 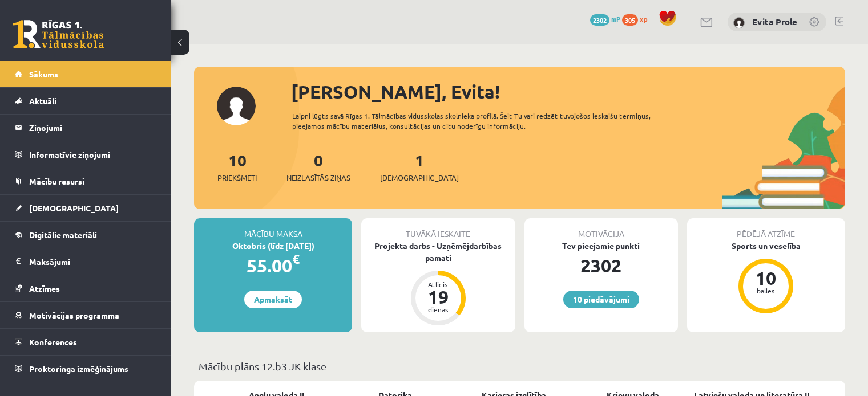 What do you see at coordinates (43, 74) in the screenshot?
I see `span: Sākums` at bounding box center [43, 74].